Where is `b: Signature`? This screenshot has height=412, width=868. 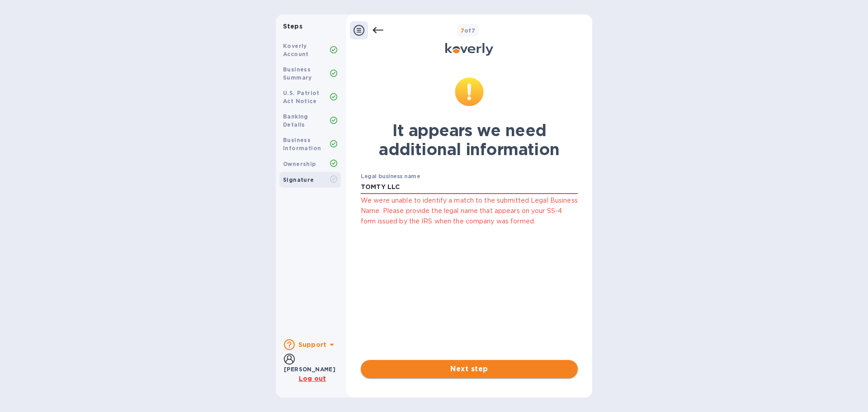 b: Signature is located at coordinates (299, 180).